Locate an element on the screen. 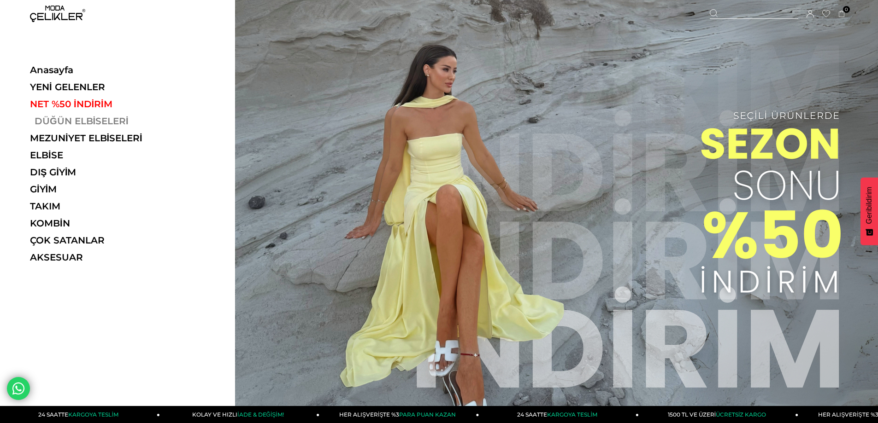  a: MEZUNİYET ELBİSELERİ is located at coordinates (93, 138).